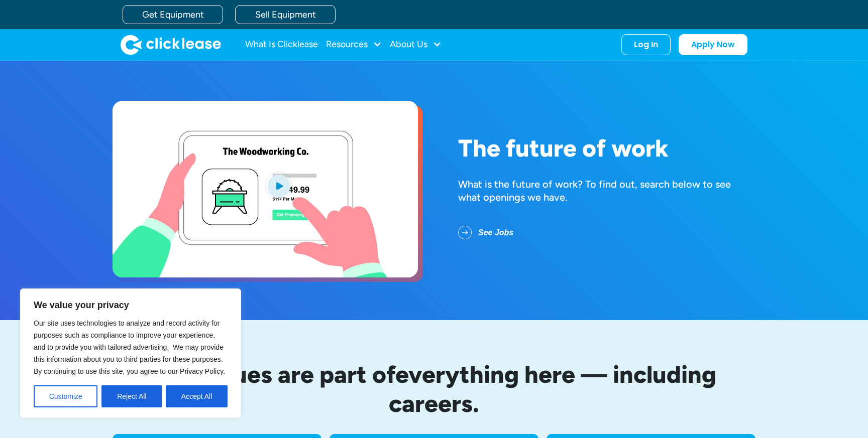  I want to click on a: Sell Equipment, so click(285, 15).